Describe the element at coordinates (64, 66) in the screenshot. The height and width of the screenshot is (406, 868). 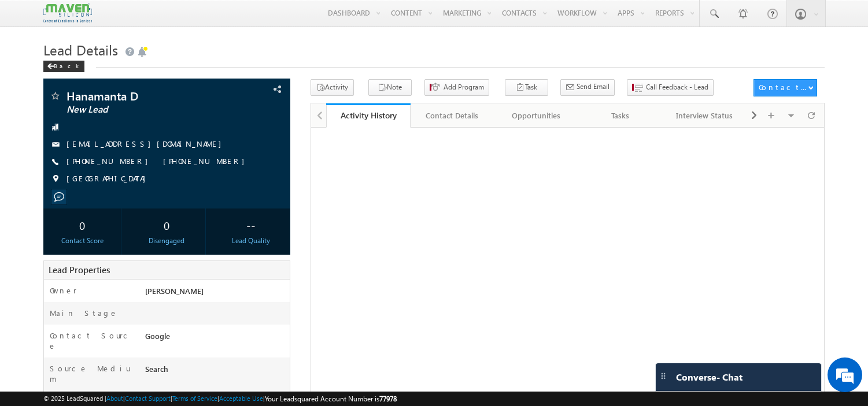
I see `div: Back` at that location.